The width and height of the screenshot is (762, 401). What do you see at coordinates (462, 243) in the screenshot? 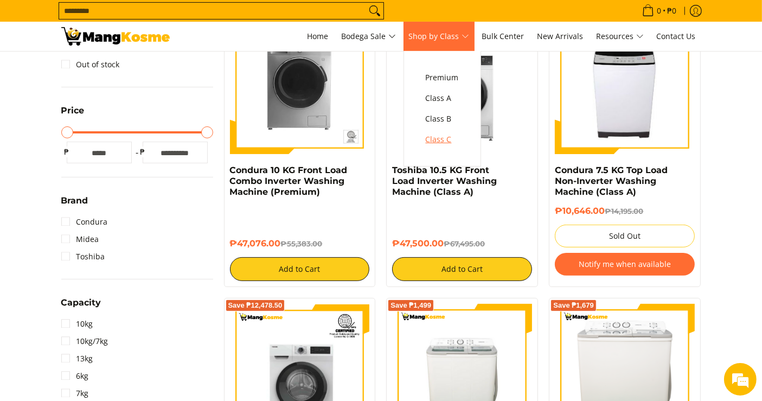
I see `h6: ₱47,500.00` at bounding box center [462, 243].